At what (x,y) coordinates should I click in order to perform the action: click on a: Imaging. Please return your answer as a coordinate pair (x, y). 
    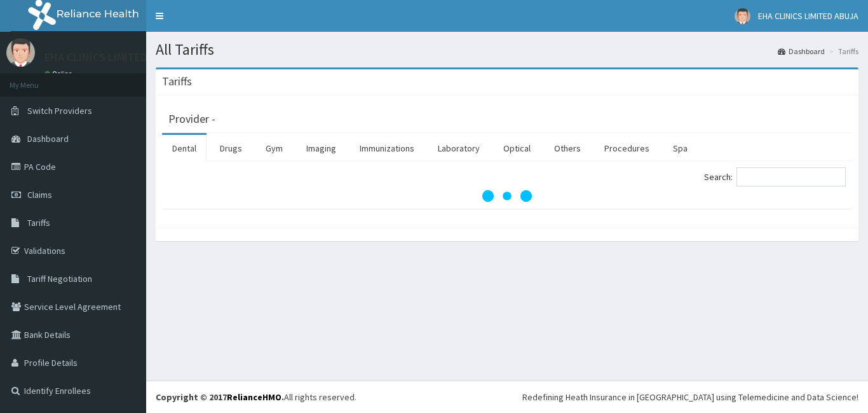
    Looking at the image, I should click on (321, 148).